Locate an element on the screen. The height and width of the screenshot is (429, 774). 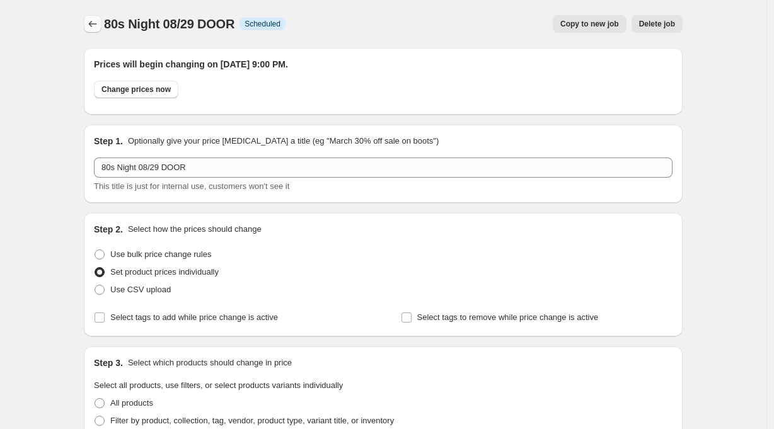
span: This title is just for internal use, customers won't see it is located at coordinates (192, 186).